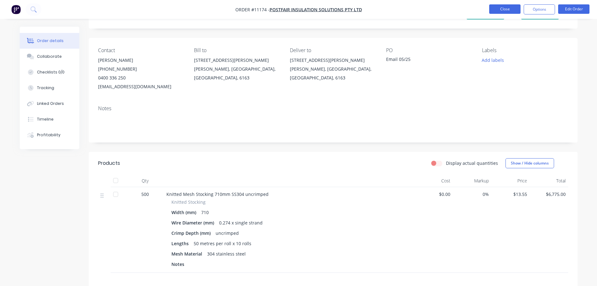 The image size is (597, 286). Describe the element at coordinates (574, 9) in the screenshot. I see `button: Edit Order` at that location.